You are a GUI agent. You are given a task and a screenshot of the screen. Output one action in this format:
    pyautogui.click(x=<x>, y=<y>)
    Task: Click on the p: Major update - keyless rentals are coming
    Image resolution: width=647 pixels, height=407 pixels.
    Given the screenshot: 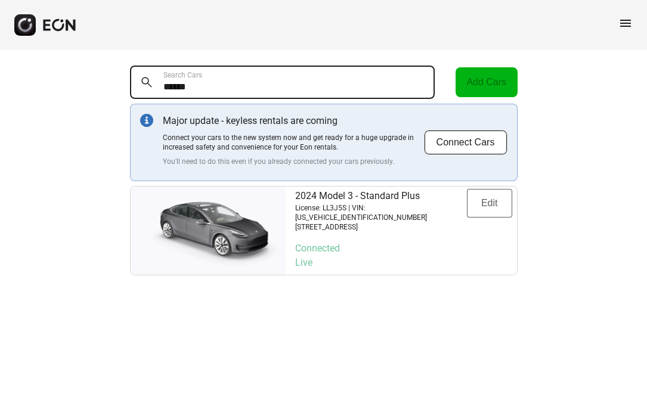 What is the action you would take?
    pyautogui.click(x=294, y=121)
    